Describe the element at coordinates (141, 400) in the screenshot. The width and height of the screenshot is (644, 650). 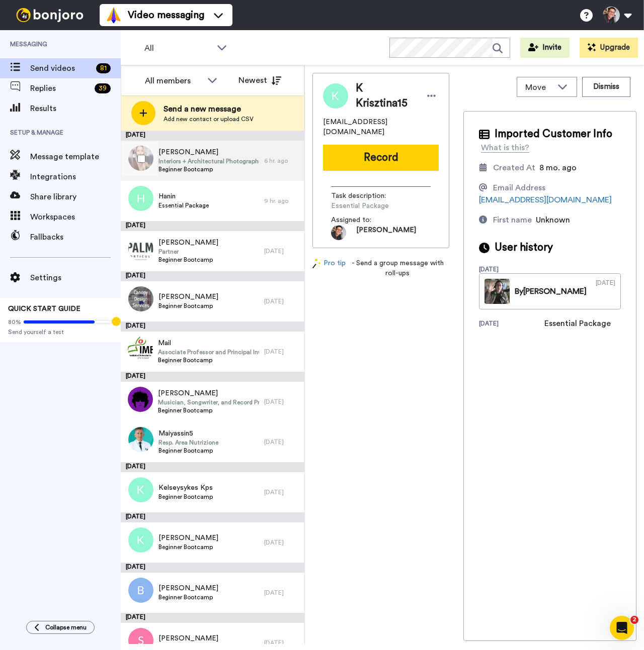
I see `img: 6ed17651-59a3-4b3b-b56a-f9ac744ba346.png` at that location.